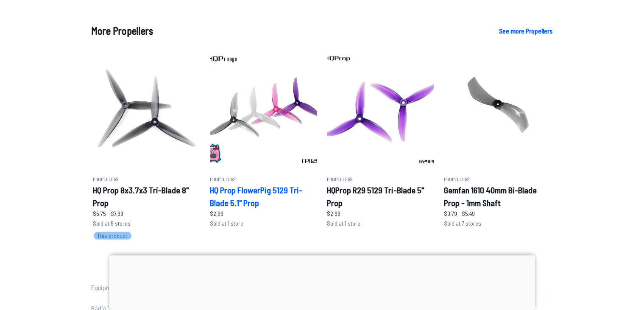  I want to click on h2: Gemfan 1610 40mm Bi-Blade Prop - 1mm Shaft, so click(498, 196).